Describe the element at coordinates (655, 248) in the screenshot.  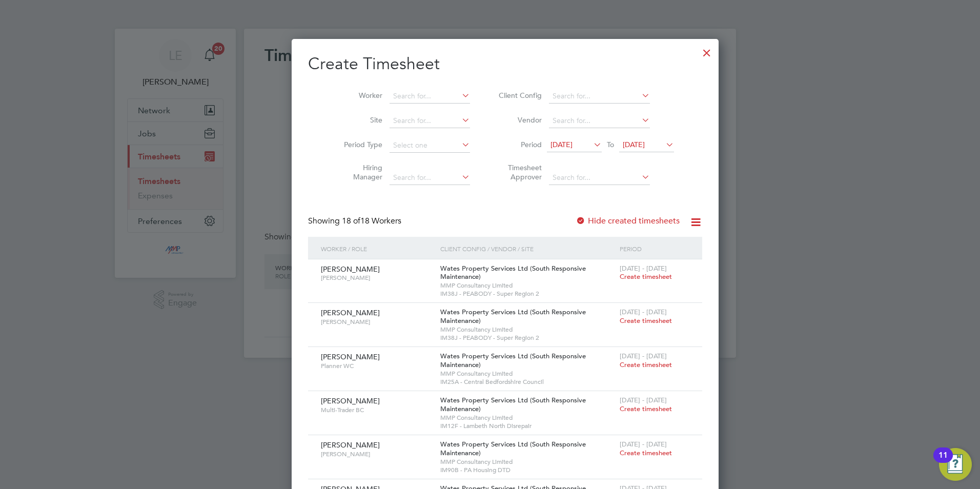
I see `div: Period` at that location.